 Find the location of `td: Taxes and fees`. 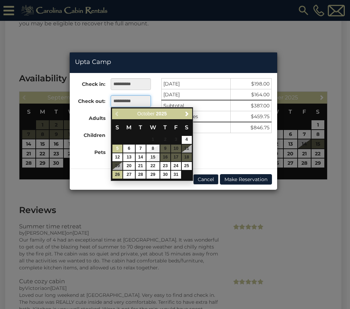

td: Taxes and fees is located at coordinates (196, 117).